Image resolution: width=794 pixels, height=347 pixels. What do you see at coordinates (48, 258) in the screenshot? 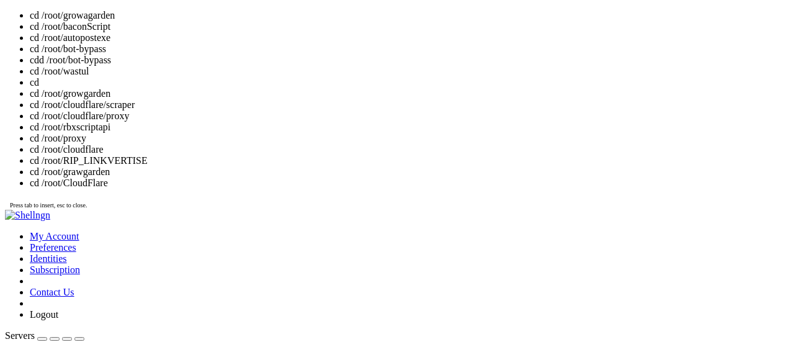
I see `a: Identities` at bounding box center [48, 258].